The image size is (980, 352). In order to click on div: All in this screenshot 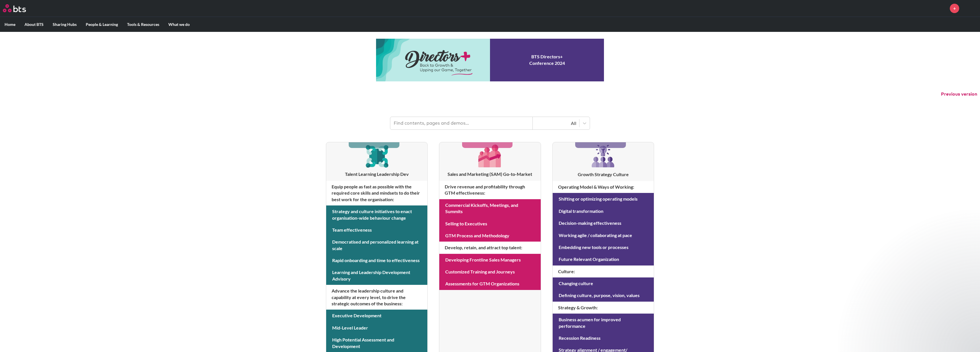, I will do `click(556, 123)`.